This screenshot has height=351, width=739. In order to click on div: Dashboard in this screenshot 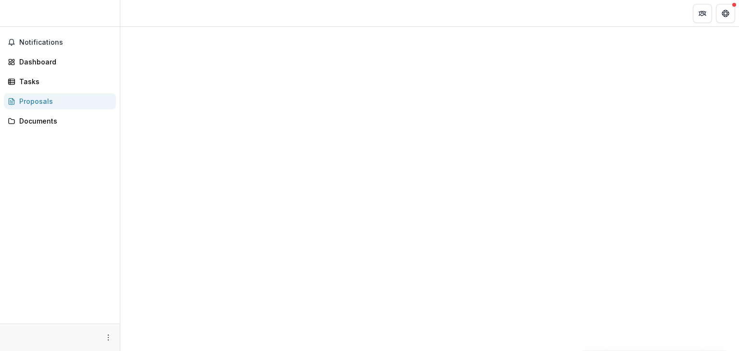, I will do `click(64, 62)`.